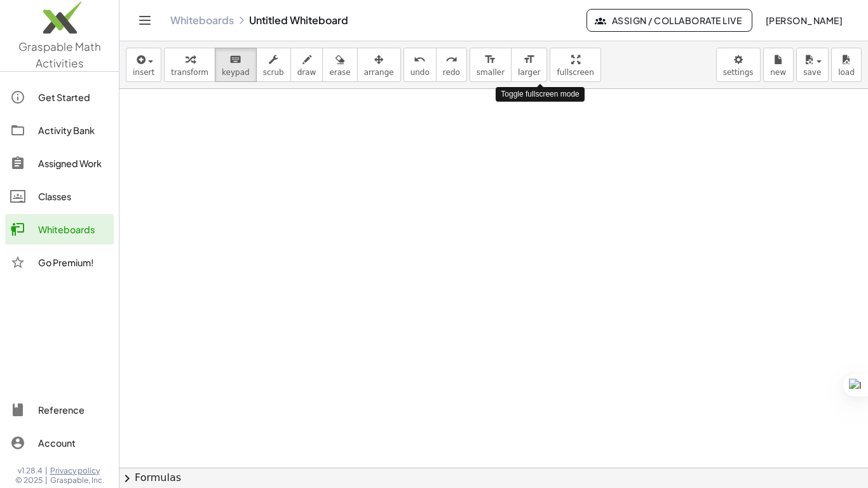  What do you see at coordinates (540, 94) in the screenshot?
I see `div: Toggle fullscreen mode` at bounding box center [540, 94].